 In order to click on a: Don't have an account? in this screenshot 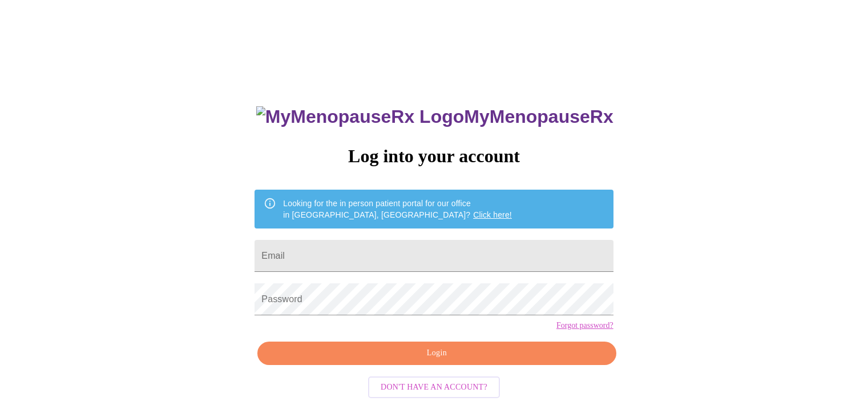, I will do `click(434, 385)`.